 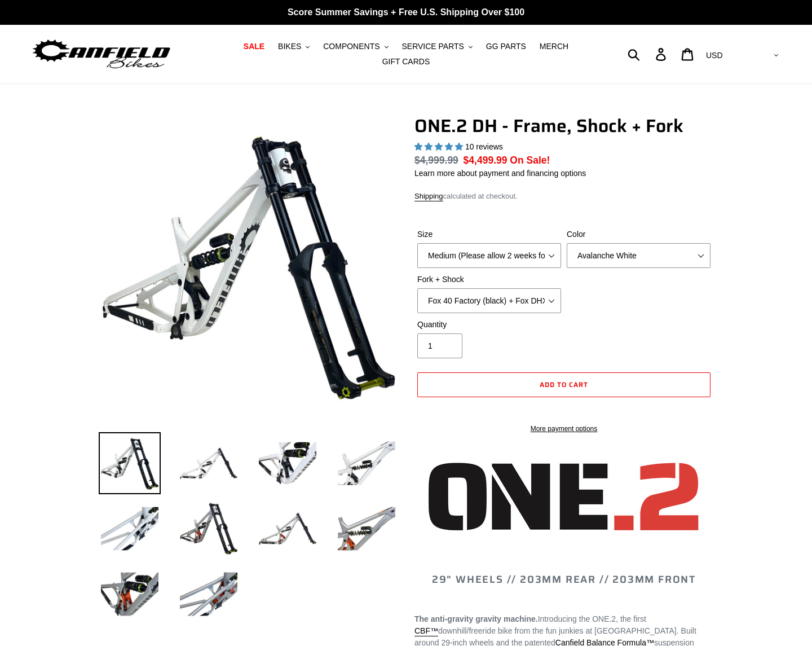 I want to click on span: $4,499.99, so click(x=486, y=160).